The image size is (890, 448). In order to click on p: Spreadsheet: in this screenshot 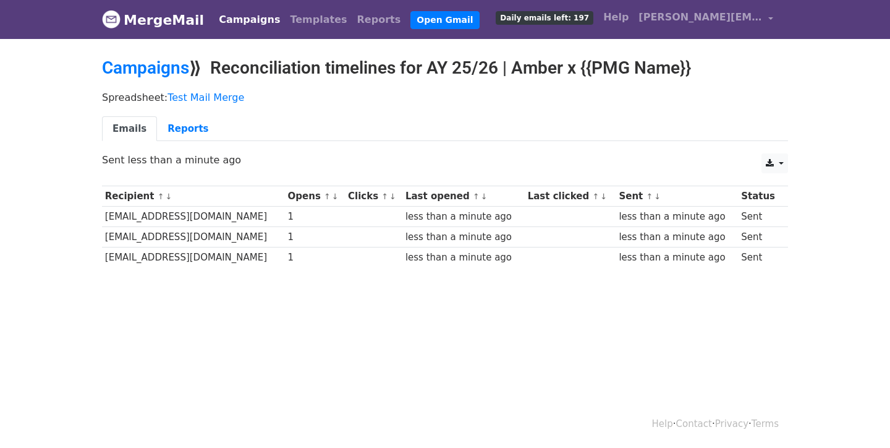, I will do `click(445, 97)`.